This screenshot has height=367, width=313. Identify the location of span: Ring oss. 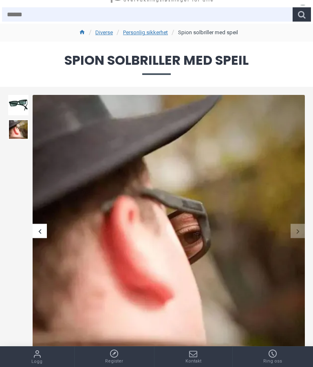
(272, 361).